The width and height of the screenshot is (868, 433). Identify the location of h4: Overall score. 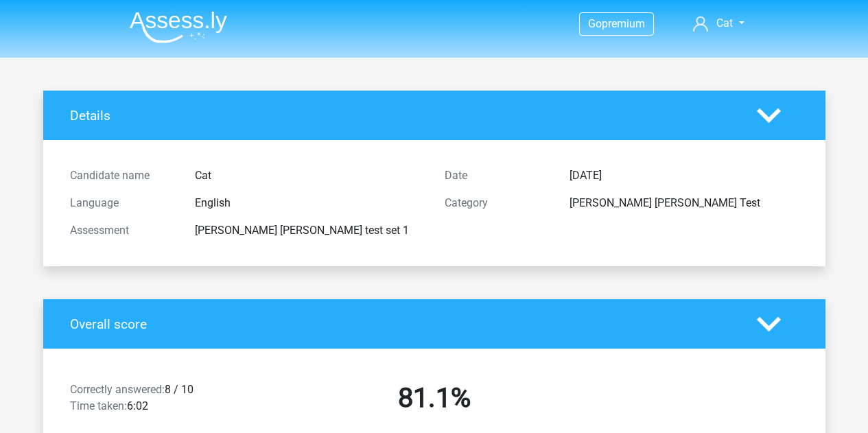
(403, 324).